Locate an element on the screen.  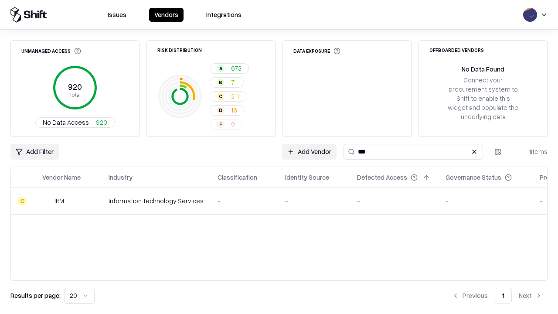
div: Vendor Name is located at coordinates (61, 177).